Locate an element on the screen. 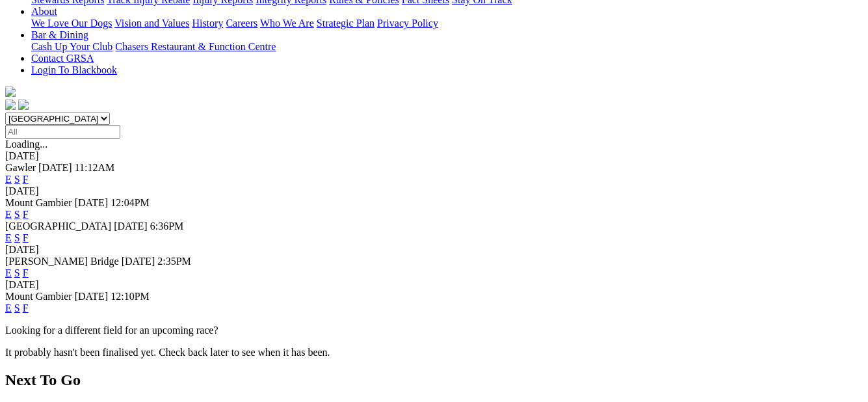  a: Who We Are is located at coordinates (287, 23).